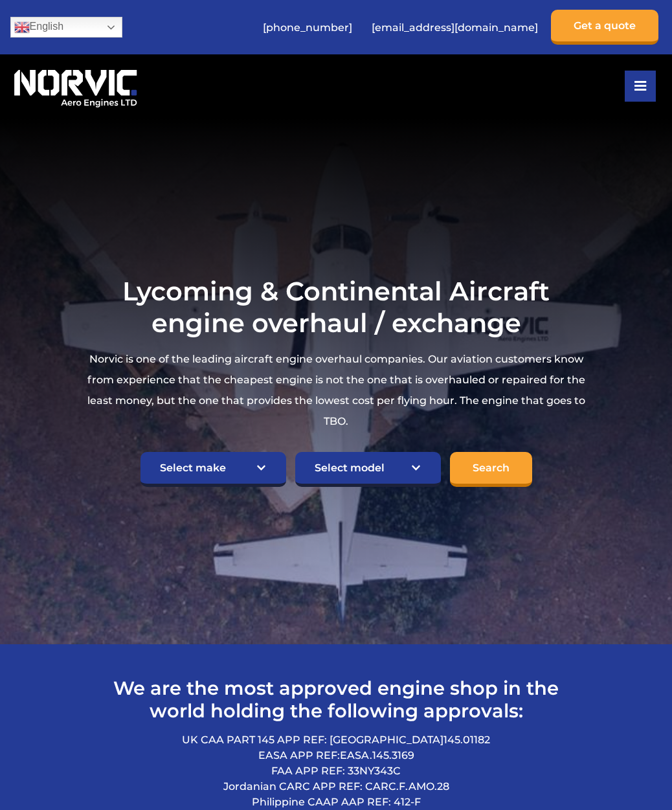  I want to click on h1: Lycoming & Continental Aircraft engine overhaul / exchange, so click(336, 307).